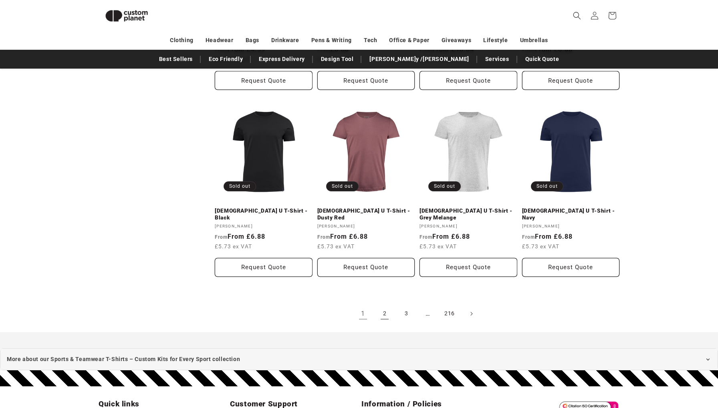  I want to click on a: Page 3, so click(407, 314).